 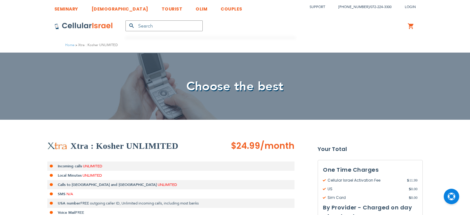 I want to click on span: Sim Card, so click(x=366, y=198).